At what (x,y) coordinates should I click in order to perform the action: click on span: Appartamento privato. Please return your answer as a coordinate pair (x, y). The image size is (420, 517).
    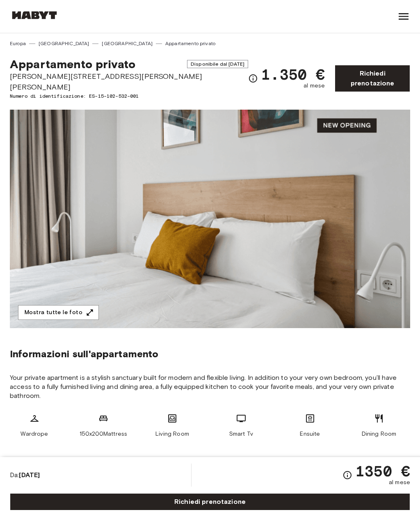
    Looking at the image, I should click on (72, 64).